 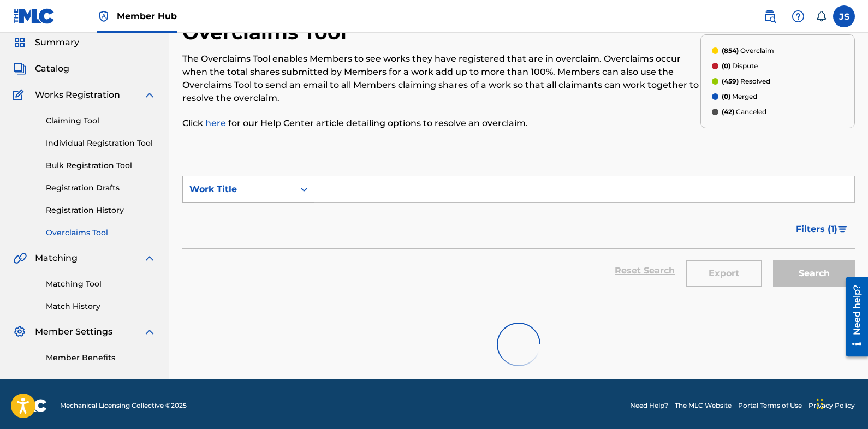 I want to click on img: Works Registration, so click(x=20, y=95).